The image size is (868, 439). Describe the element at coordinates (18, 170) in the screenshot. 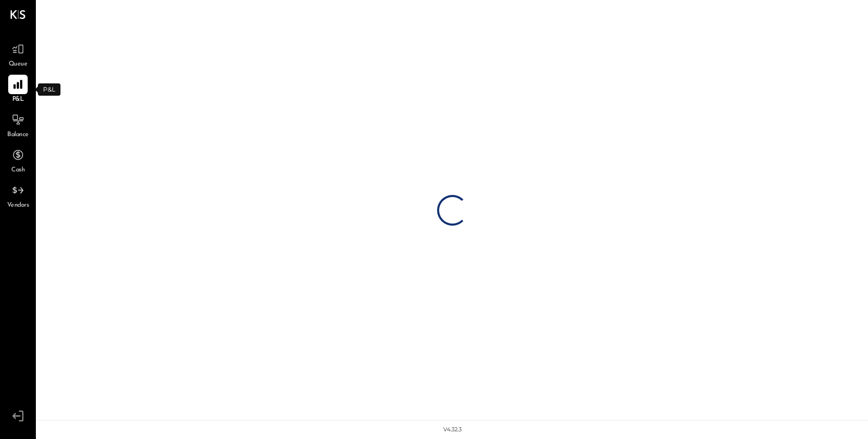

I see `span: Cash` at that location.